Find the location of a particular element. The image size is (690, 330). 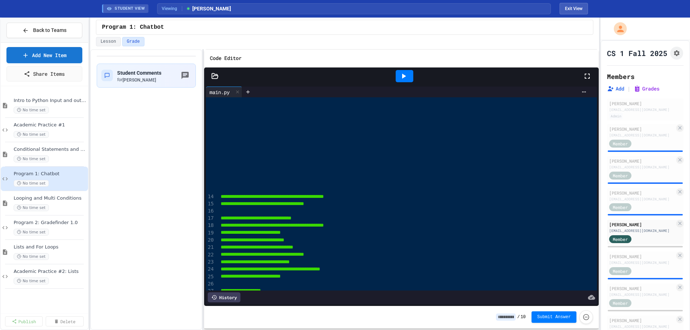

span: Back to Teams is located at coordinates (50, 30).